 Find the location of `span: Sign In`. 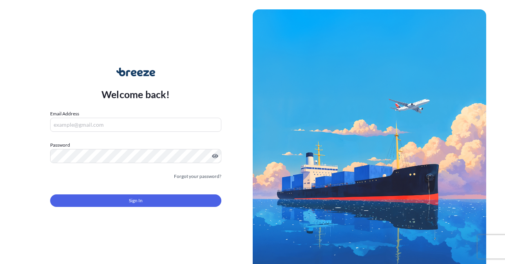

span: Sign In is located at coordinates (135, 201).